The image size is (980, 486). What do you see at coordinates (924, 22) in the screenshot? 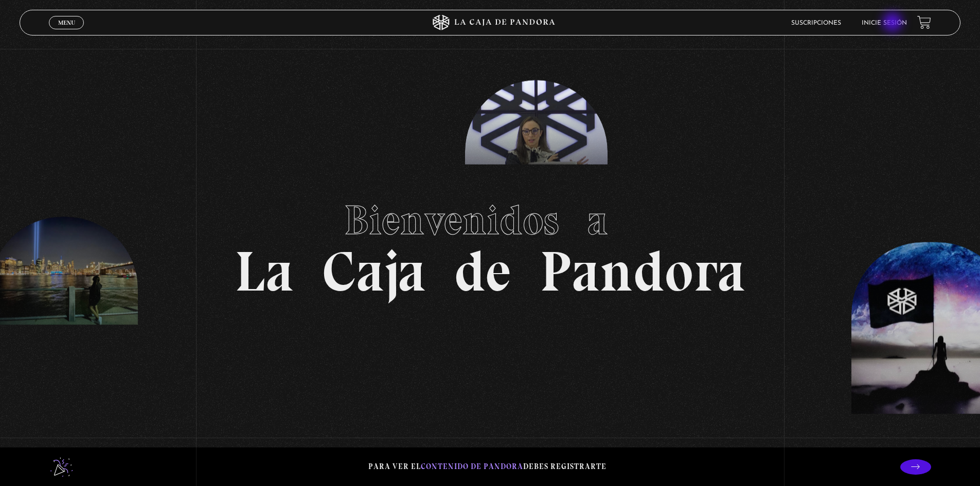
I see `a: View your shopping cart` at bounding box center [924, 22].